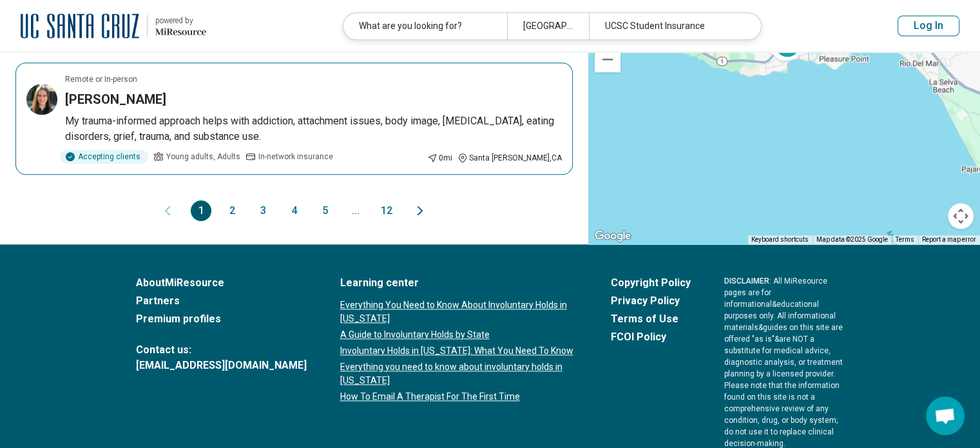 This screenshot has height=448, width=980. I want to click on button: 5, so click(325, 211).